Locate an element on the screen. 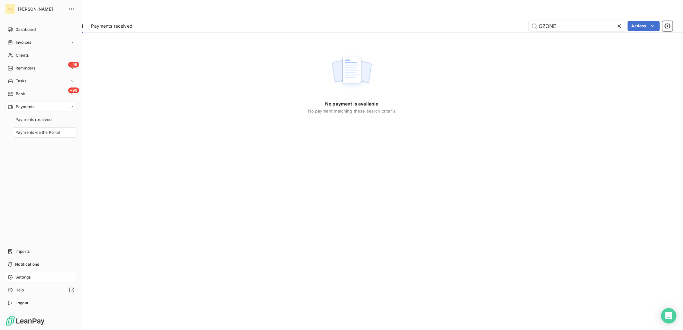 The width and height of the screenshot is (683, 330). img: empty state is located at coordinates (352, 73).